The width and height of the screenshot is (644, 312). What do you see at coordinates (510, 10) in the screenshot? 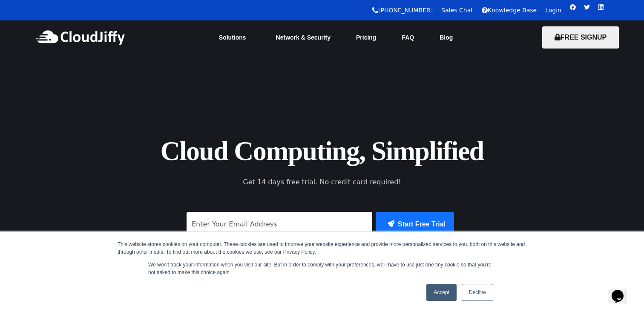
I see `a: Knowledge Base` at bounding box center [510, 10].